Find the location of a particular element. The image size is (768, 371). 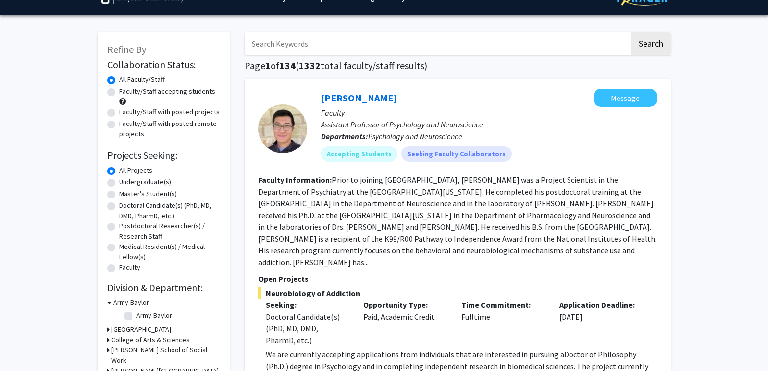

p: Application Deadline: is located at coordinates (601, 305).